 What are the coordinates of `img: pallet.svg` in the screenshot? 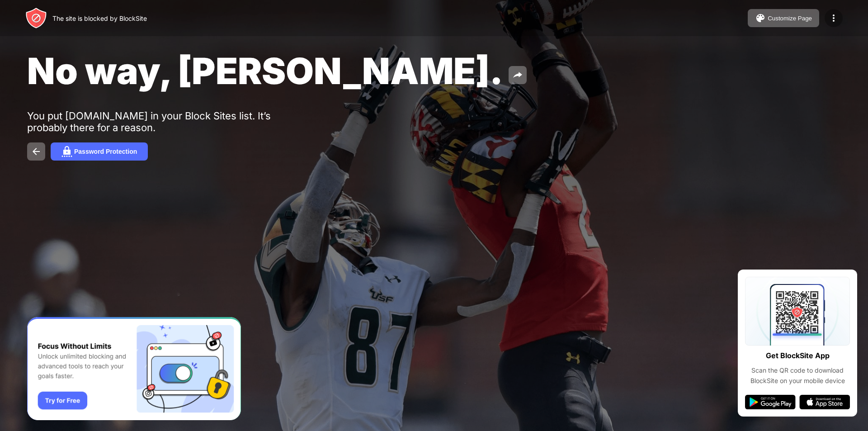 It's located at (761, 18).